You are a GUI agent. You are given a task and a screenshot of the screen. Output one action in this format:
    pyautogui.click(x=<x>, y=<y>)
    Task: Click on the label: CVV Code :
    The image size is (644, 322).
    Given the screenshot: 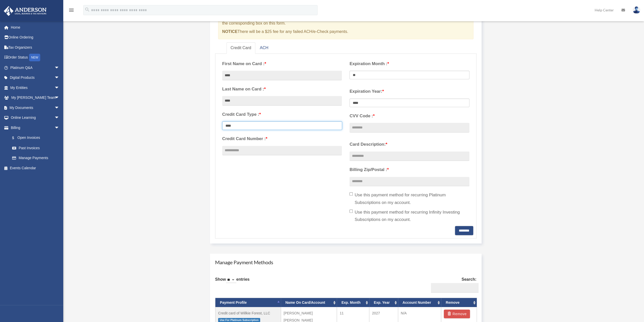 What is the action you would take?
    pyautogui.click(x=409, y=116)
    